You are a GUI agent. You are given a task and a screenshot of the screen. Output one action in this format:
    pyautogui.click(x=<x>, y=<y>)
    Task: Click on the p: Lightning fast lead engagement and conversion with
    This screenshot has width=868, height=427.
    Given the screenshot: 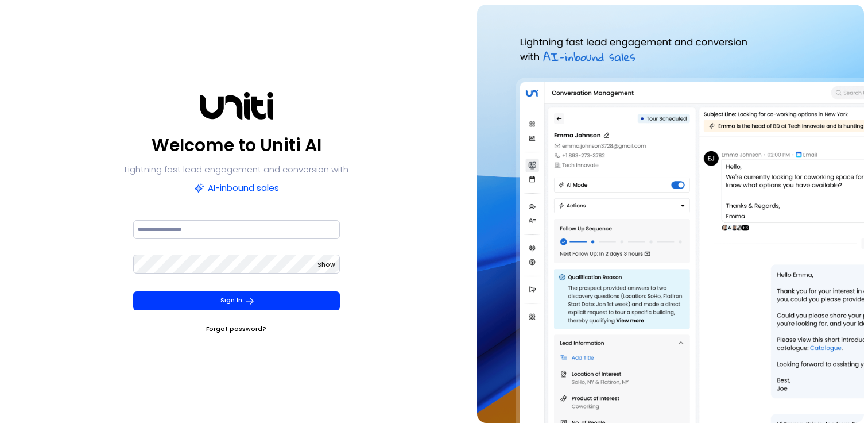 What is the action you would take?
    pyautogui.click(x=237, y=170)
    